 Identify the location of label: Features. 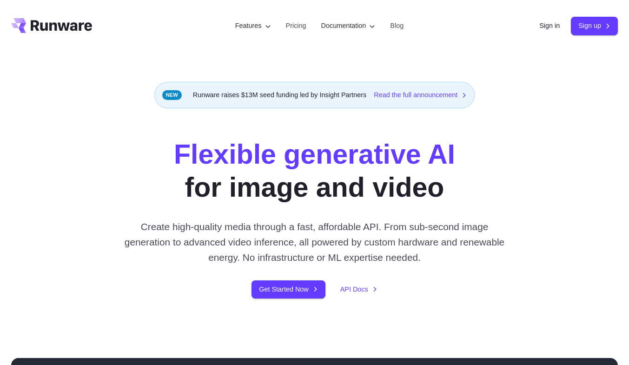
(253, 26).